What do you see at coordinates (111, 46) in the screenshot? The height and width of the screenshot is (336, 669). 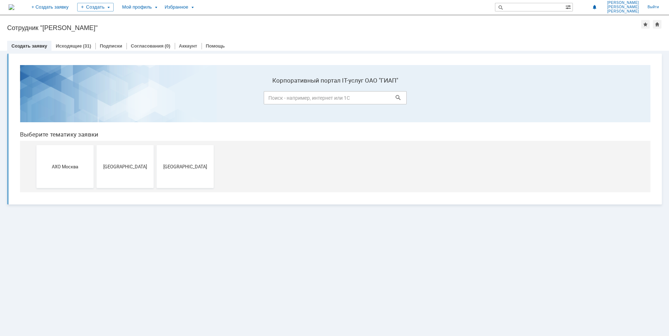 I see `a: Подписки` at bounding box center [111, 46].